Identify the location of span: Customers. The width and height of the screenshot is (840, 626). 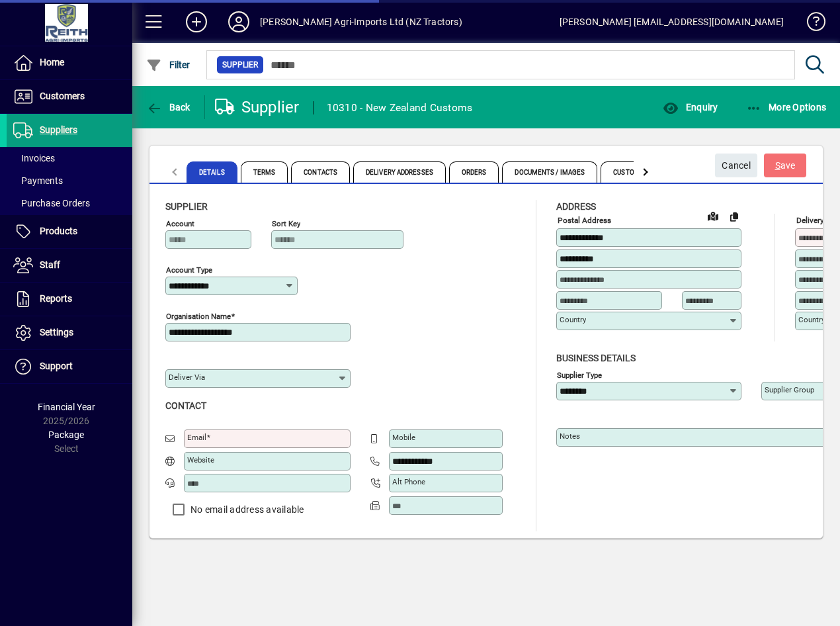
(62, 96).